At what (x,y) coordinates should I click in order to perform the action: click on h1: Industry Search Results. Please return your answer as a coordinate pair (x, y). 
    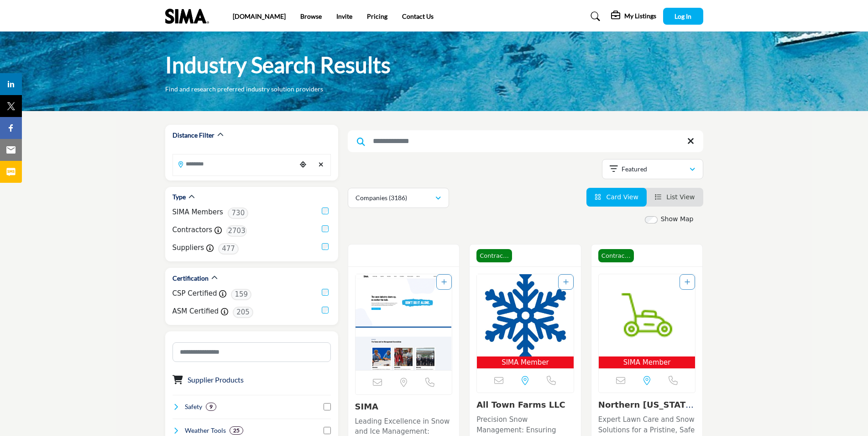
    Looking at the image, I should click on (278, 65).